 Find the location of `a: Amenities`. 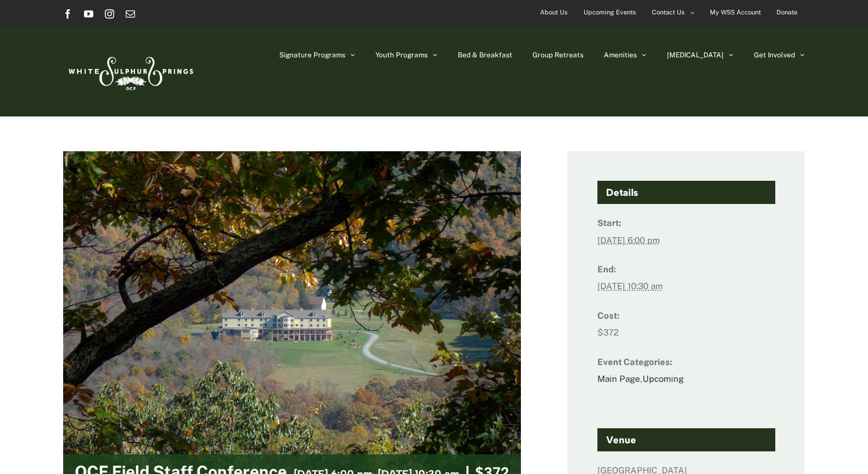

a: Amenities is located at coordinates (626, 55).